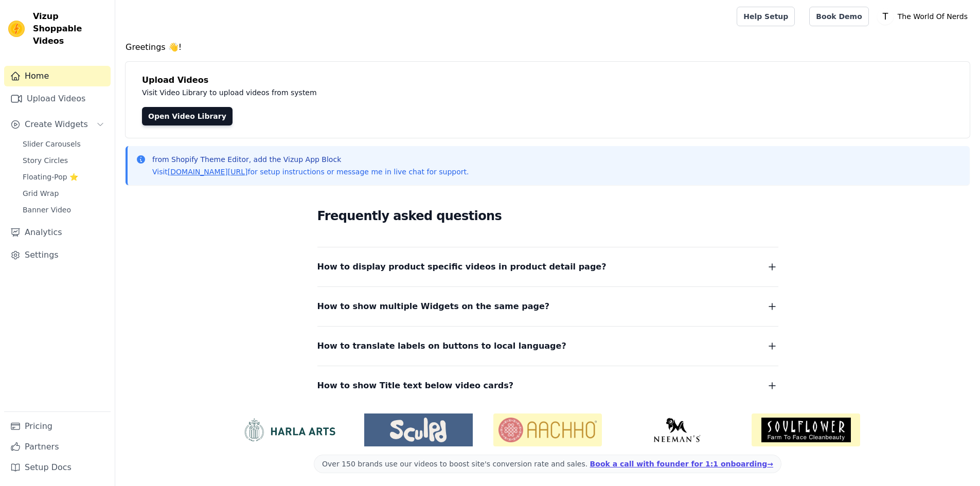  I want to click on button: How to show multiple Widgets on the same page?, so click(548, 307).